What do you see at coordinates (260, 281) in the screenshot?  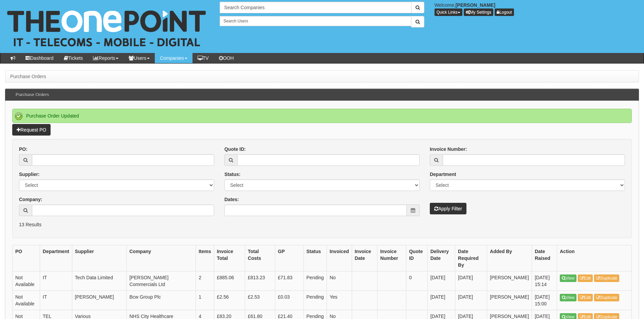 I see `td: £813.23` at bounding box center [260, 281].